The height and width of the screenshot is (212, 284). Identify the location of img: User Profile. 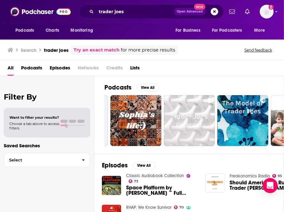
(267, 12).